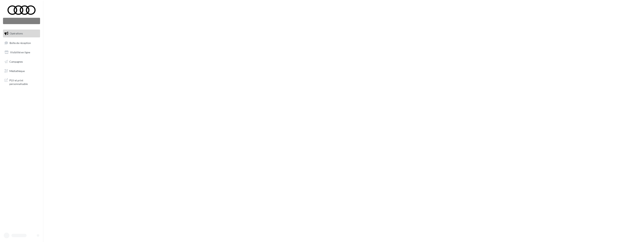 Image resolution: width=644 pixels, height=242 pixels. I want to click on a: Visibilité en ligne, so click(21, 52).